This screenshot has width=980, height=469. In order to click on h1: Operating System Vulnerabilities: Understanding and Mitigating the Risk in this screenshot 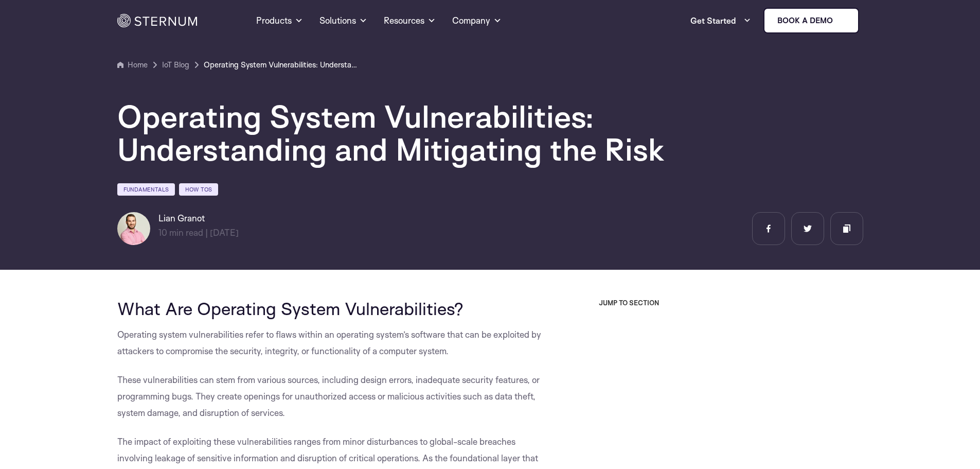, I will do `click(425, 133)`.